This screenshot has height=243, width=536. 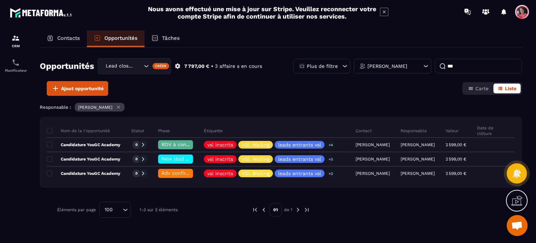 What do you see at coordinates (161, 66) in the screenshot?
I see `div: Créer` at bounding box center [161, 66].